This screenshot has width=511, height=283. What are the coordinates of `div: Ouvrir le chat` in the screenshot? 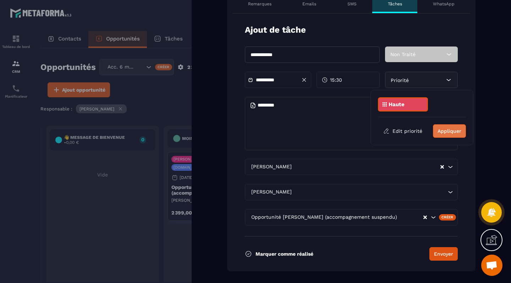 It's located at (492, 265).